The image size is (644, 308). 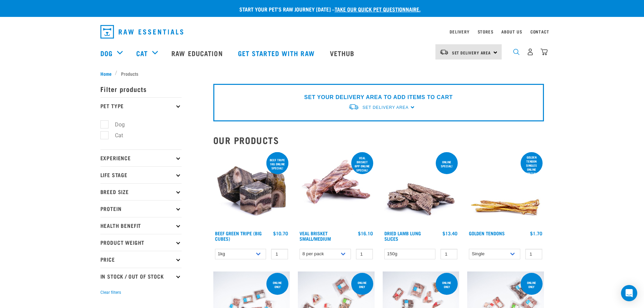 I want to click on a: Cat, so click(x=142, y=53).